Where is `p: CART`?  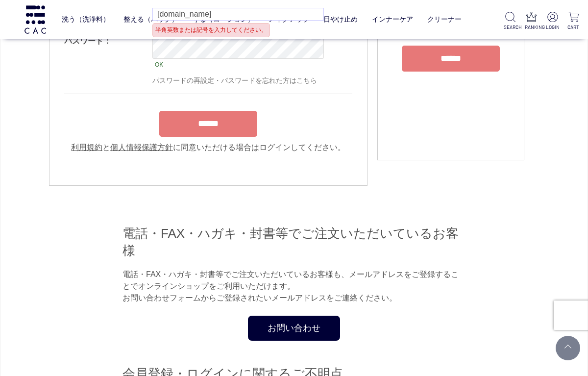 p: CART is located at coordinates (573, 27).